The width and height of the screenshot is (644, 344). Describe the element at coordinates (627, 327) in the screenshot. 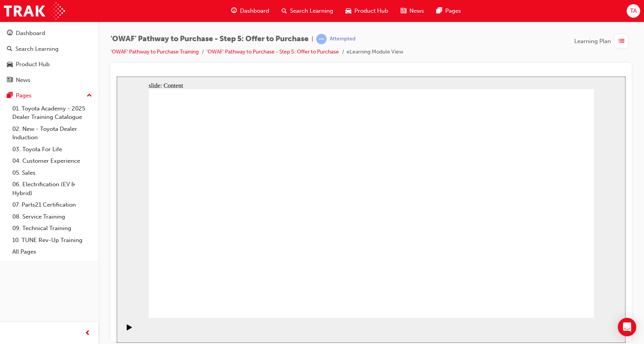

I see `div: Open Intercom Messenger` at that location.